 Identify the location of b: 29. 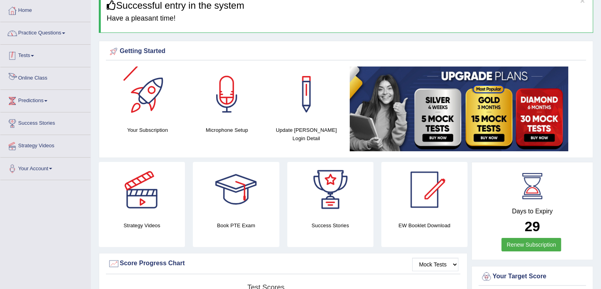
(532, 226).